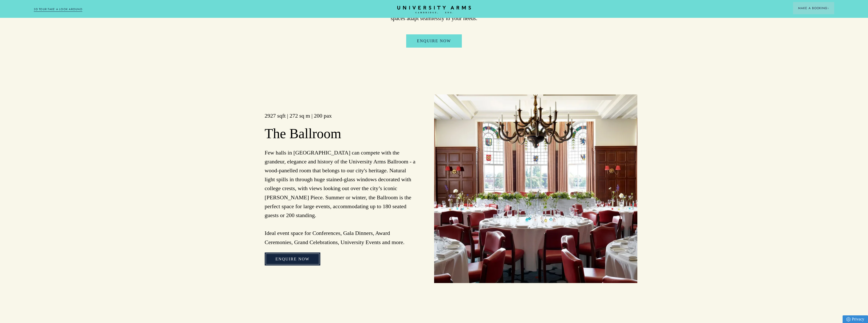 This screenshot has width=868, height=323. I want to click on a: Privacy, so click(855, 319).